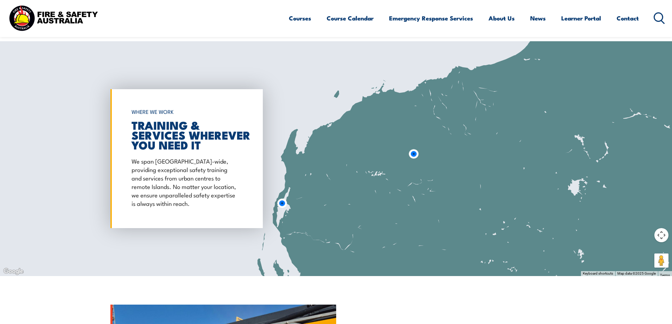  Describe the element at coordinates (636, 273) in the screenshot. I see `span: Map data ©2025 Google` at that location.